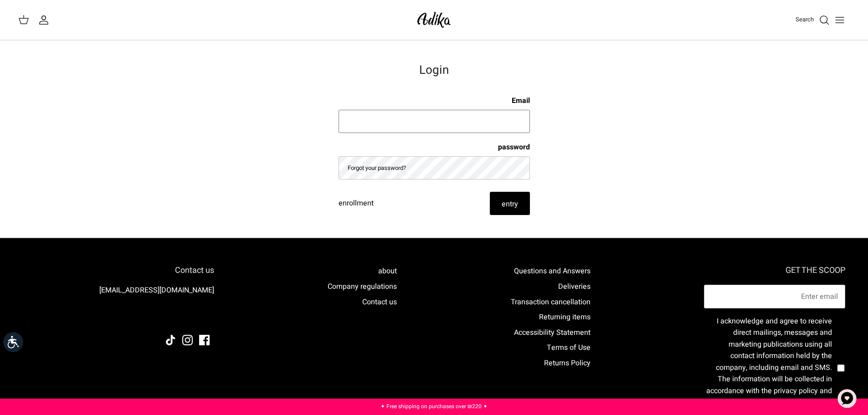  Describe the element at coordinates (813, 20) in the screenshot. I see `a: Search` at that location.